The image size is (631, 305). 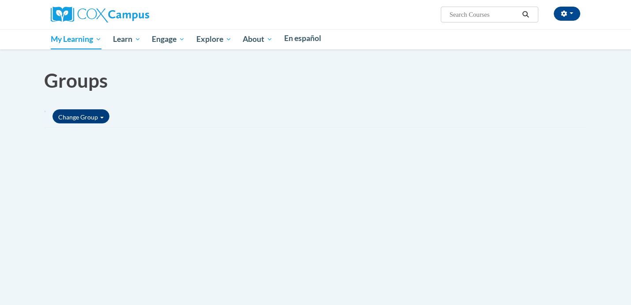 What do you see at coordinates (214, 39) in the screenshot?
I see `a: Explore` at bounding box center [214, 39].